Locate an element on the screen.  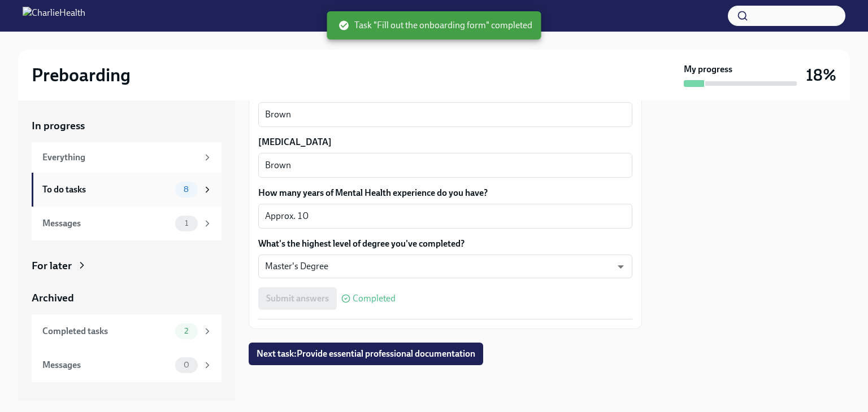
span: Task "Fill out the onboarding form" completed is located at coordinates (435, 26).